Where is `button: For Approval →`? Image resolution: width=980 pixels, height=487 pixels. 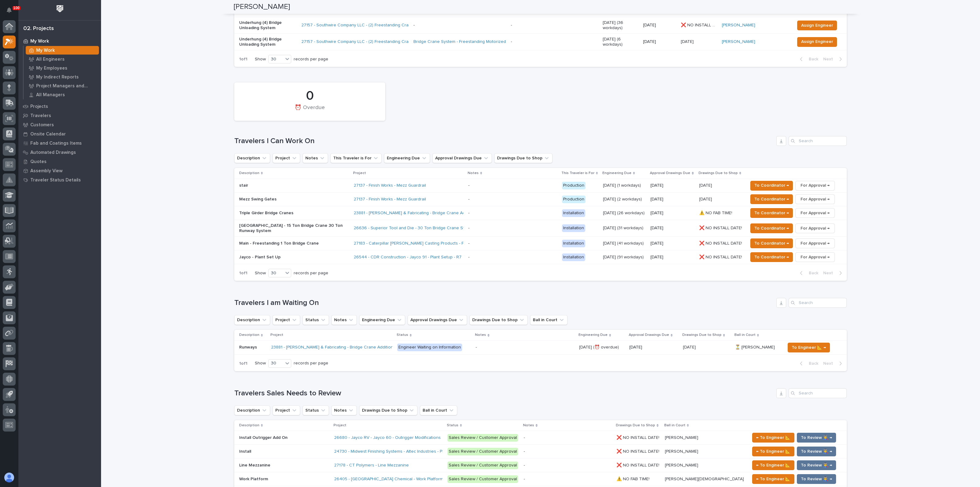 button: For Approval → is located at coordinates (815, 213).